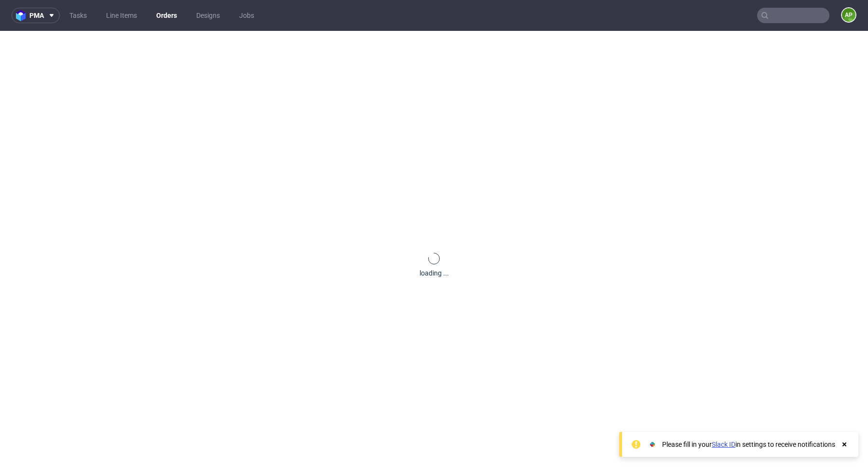 The image size is (868, 469). I want to click on a: Tasks, so click(78, 16).